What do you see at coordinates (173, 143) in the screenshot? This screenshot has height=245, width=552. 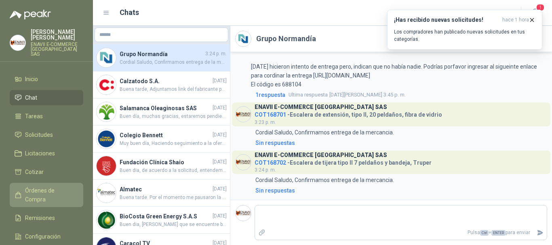 I see `span: Muy buen día, Haciendo seguimiento a la oferta, nos gustaría saber si hay algo en lo que pudiéram...` at bounding box center [173, 143].